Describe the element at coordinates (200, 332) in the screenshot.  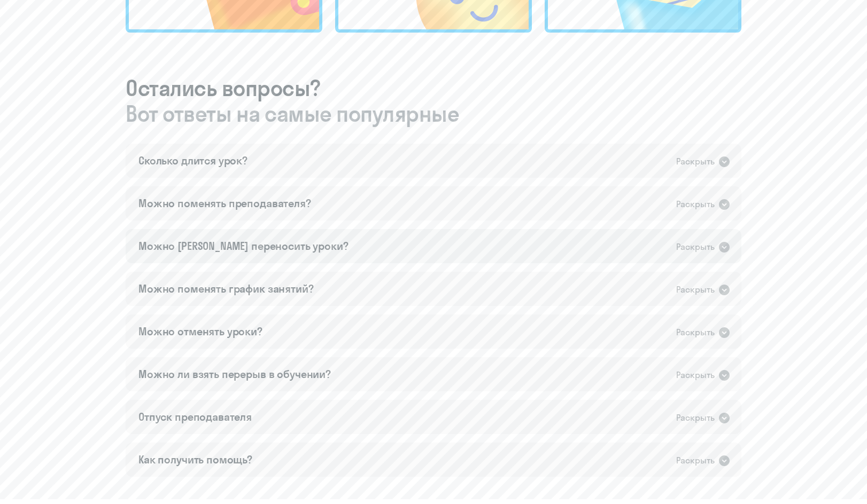
I see `div: Можно отменять уроки?` at that location.